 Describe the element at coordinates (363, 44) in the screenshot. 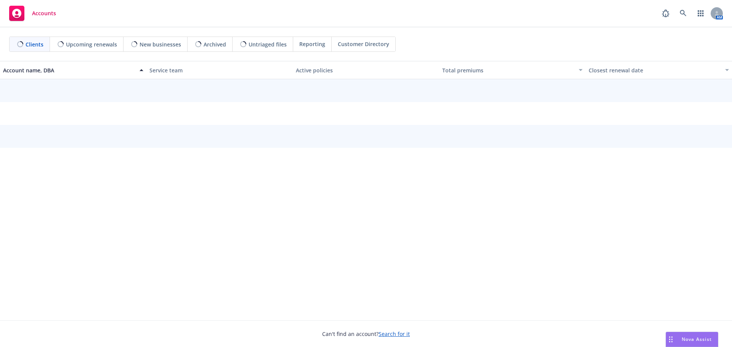

I see `span: Customer Directory` at that location.